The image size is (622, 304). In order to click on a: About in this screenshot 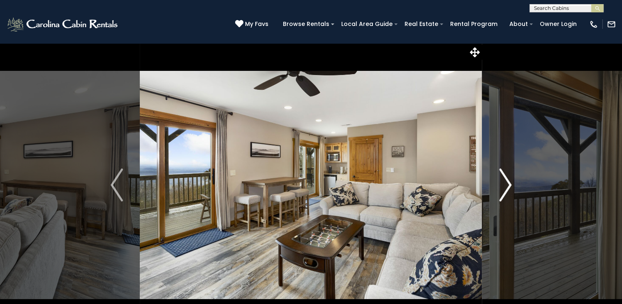, I will do `click(519, 24)`.